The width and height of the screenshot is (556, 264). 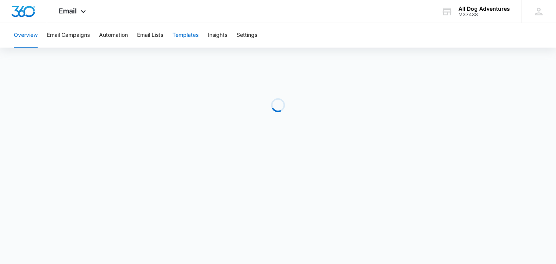 I want to click on button: Templates, so click(x=185, y=35).